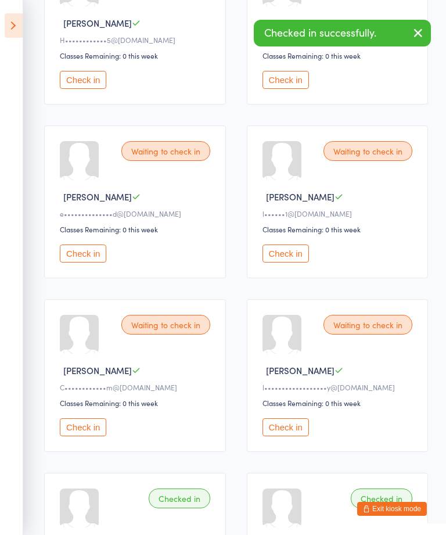  Describe the element at coordinates (392, 509) in the screenshot. I see `button: Exit kiosk mode` at that location.